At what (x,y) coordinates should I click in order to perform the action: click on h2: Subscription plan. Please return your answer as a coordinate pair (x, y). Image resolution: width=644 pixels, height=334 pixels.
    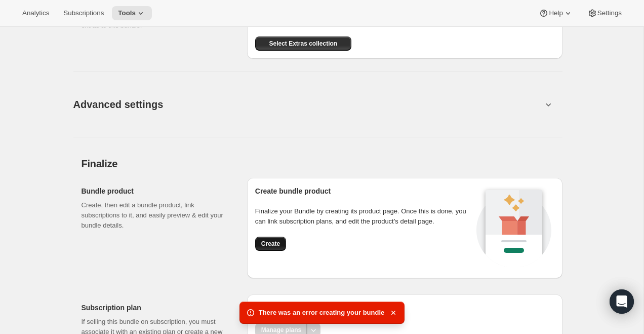
    Looking at the image, I should click on (156, 307).